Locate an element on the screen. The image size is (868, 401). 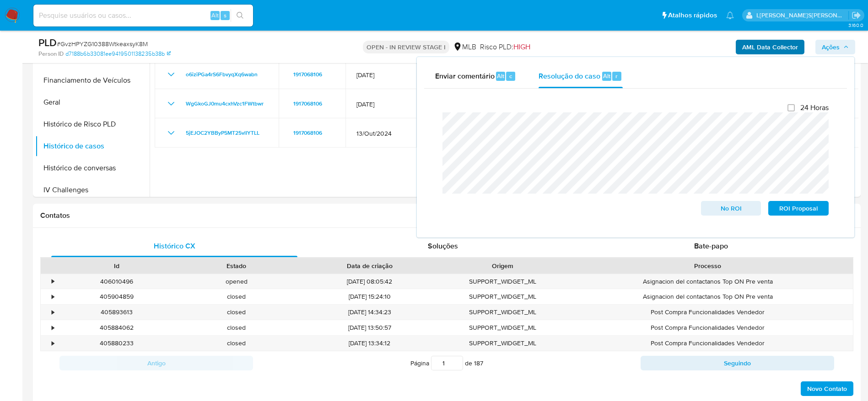
div: Id is located at coordinates (117, 266).